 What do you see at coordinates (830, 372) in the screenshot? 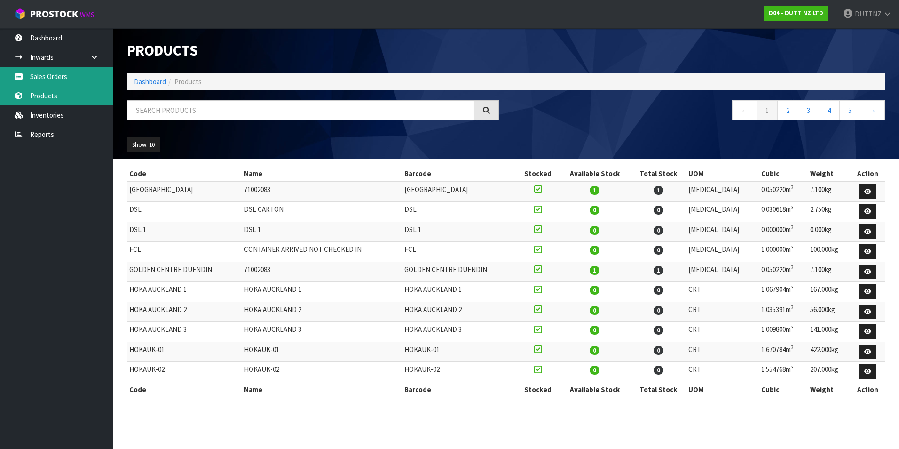
I see `td: 207.000kg` at bounding box center [830, 372].